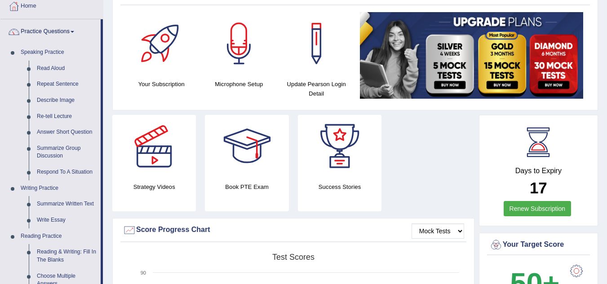  Describe the element at coordinates (537, 209) in the screenshot. I see `a: Renew Subscription` at that location.